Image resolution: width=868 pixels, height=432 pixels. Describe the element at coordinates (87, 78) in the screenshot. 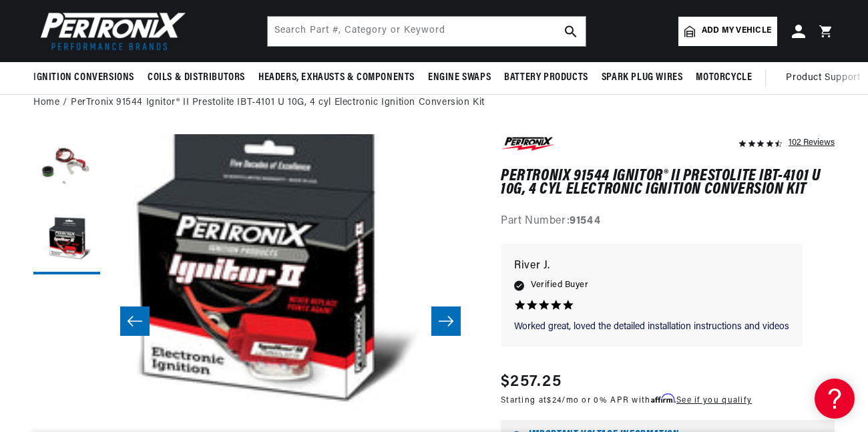

I see `summary: Ignition Conversions` at that location.